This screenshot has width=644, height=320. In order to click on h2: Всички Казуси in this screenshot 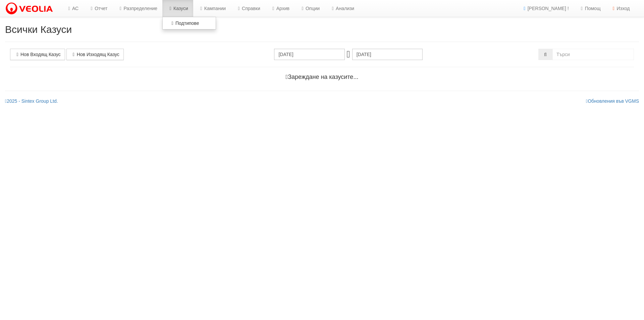, I will do `click(322, 29)`.